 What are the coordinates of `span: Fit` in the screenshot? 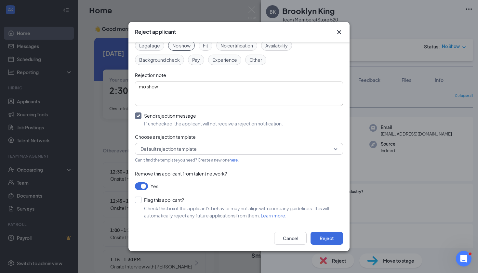 It's located at (205, 46).